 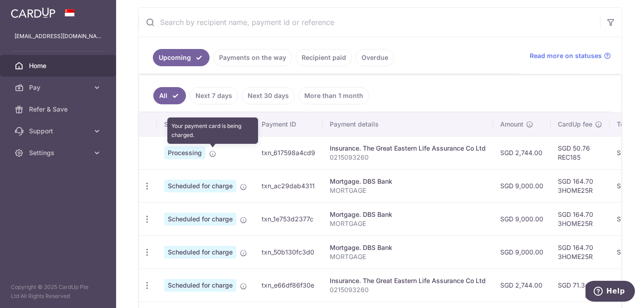 What do you see at coordinates (181, 57) in the screenshot?
I see `a: Upcoming` at bounding box center [181, 57].